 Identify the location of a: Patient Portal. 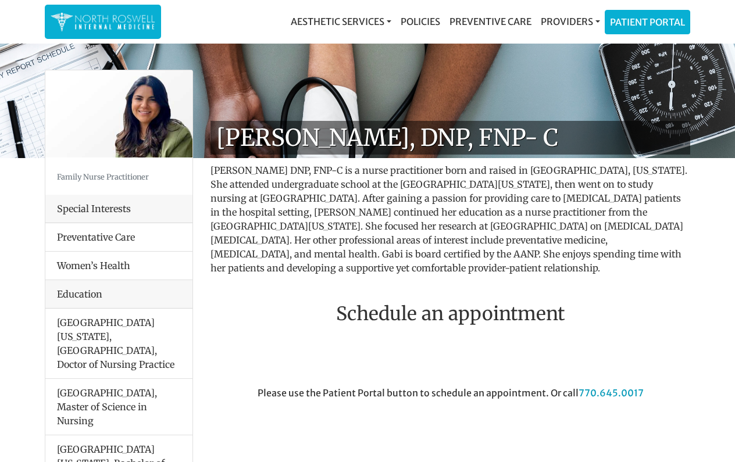
(647, 22).